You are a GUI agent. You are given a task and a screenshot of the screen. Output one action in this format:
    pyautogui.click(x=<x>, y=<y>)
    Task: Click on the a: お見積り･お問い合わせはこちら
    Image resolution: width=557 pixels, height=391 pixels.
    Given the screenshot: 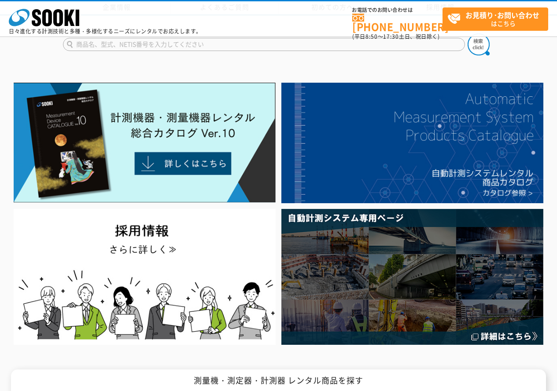 What is the action you would take?
    pyautogui.click(x=495, y=19)
    